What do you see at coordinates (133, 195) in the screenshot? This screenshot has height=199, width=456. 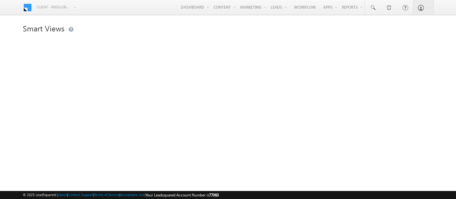 I see `a: Acceptable Use` at bounding box center [133, 195].